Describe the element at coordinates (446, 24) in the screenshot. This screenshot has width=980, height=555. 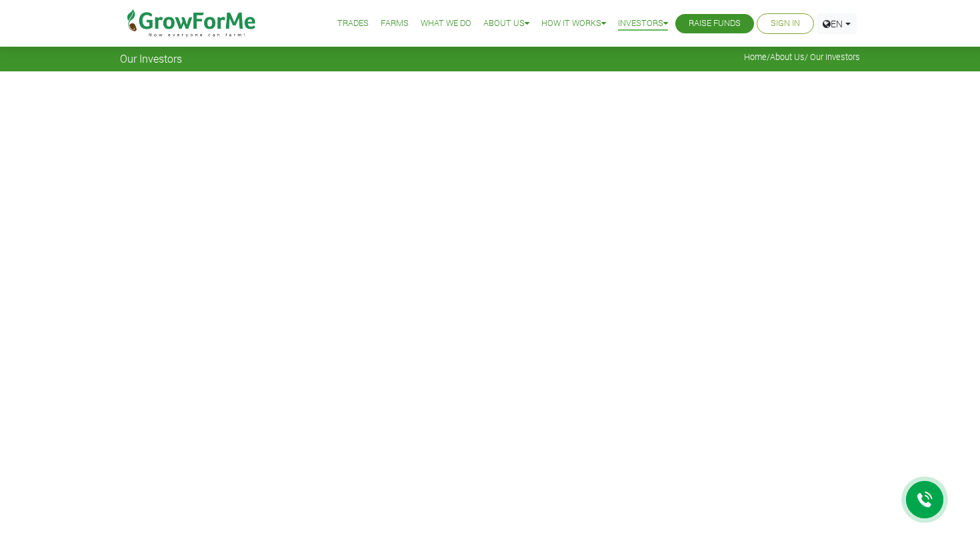
I see `a: What We Do` at that location.